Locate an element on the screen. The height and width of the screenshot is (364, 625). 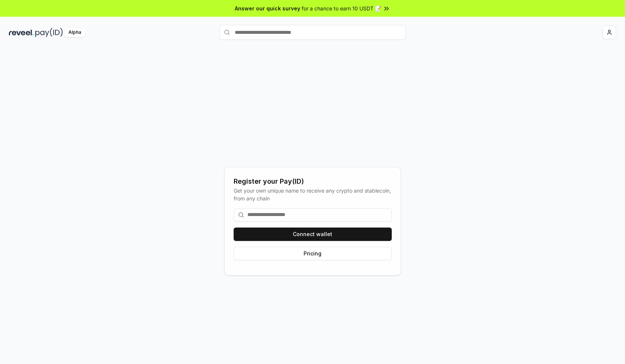
span: for a chance to earn 10 USDT 📝 is located at coordinates (342, 8).